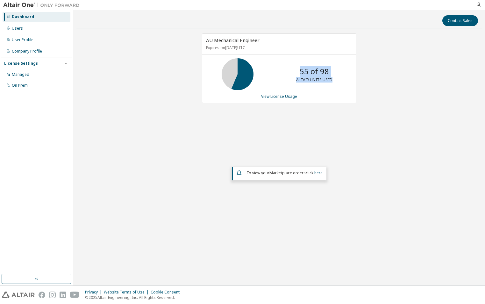 This screenshot has width=485, height=304. What do you see at coordinates (94, 292) in the screenshot?
I see `div: Privacy` at bounding box center [94, 292].